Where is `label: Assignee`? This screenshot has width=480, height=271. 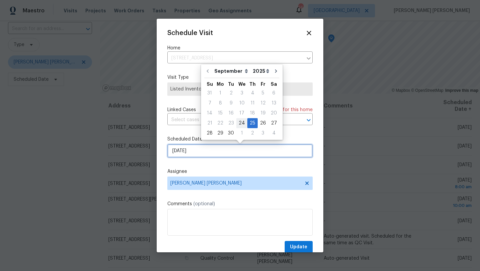
label: Assignee is located at coordinates (240, 171).